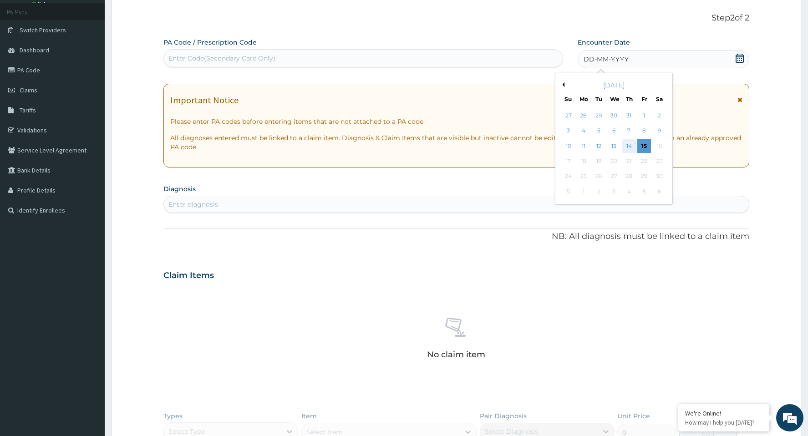 This screenshot has height=436, width=808. Describe the element at coordinates (645, 177) in the screenshot. I see `div: Not available Friday, August 29th, 2025` at that location.